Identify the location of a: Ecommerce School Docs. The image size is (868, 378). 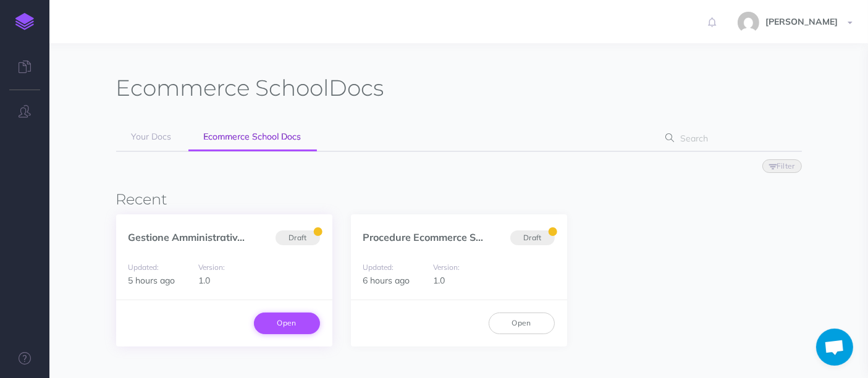
(253, 137).